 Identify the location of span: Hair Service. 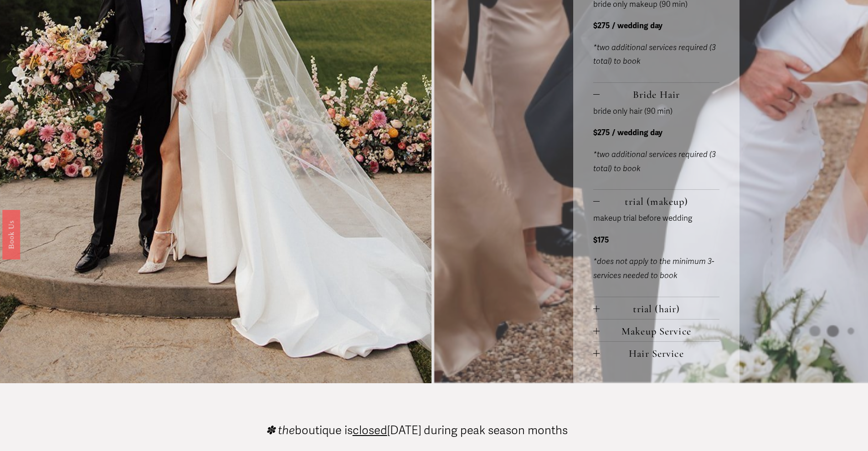
(659, 353).